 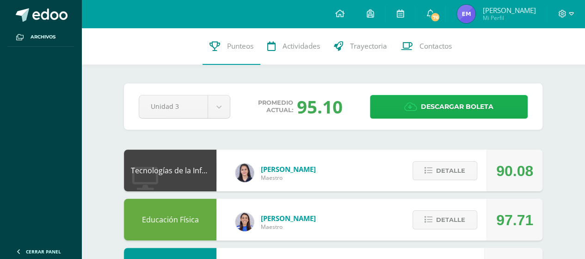 What do you see at coordinates (43, 251) in the screenshot?
I see `span: Cerrar panel` at bounding box center [43, 251].